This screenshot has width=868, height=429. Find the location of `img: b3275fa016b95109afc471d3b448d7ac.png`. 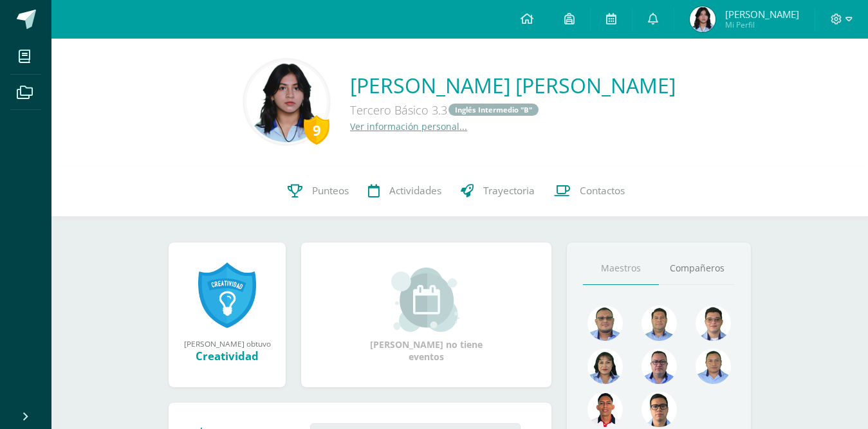

img: b3275fa016b95109afc471d3b448d7ac.png is located at coordinates (659, 408).